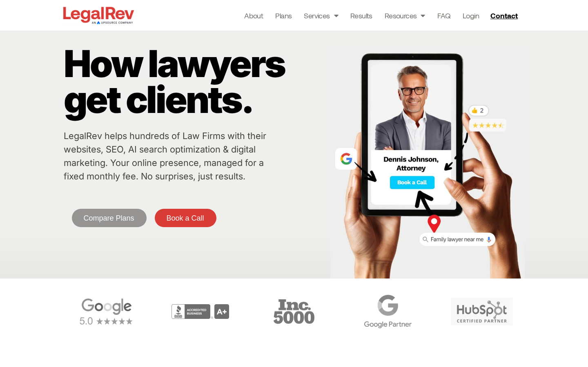  Describe the element at coordinates (185, 218) in the screenshot. I see `a: Book a Call` at that location.